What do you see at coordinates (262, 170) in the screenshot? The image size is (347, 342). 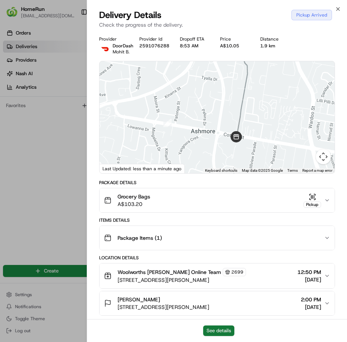 I see `span: Map data ©2025 Google` at bounding box center [262, 170].